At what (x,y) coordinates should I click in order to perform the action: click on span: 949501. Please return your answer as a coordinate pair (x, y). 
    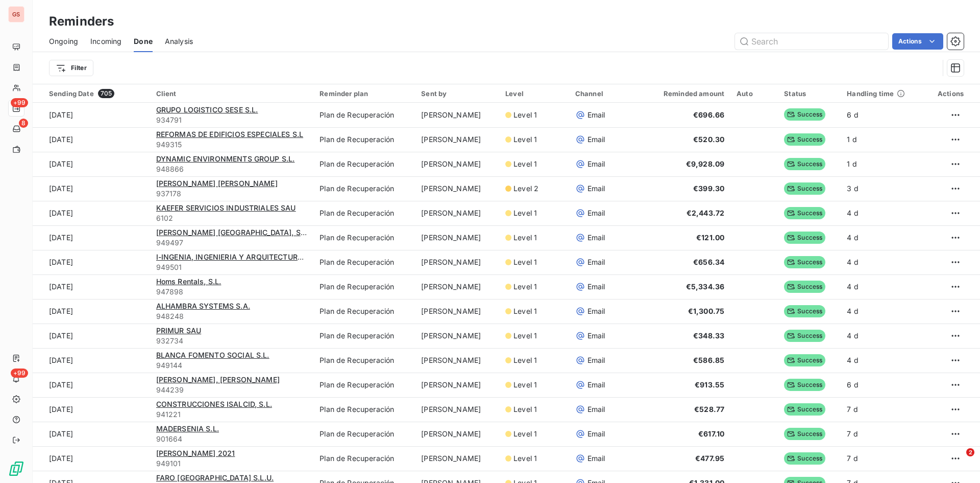
    Looking at the image, I should click on (232, 267).